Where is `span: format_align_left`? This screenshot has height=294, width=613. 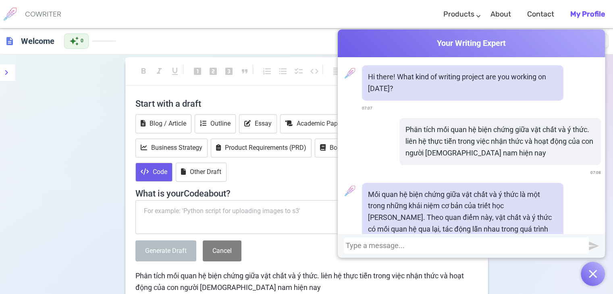 span: format_align_left is located at coordinates (337, 71).